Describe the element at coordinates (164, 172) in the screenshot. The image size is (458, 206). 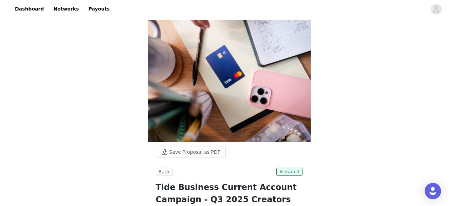
I see `button: Back` at that location.